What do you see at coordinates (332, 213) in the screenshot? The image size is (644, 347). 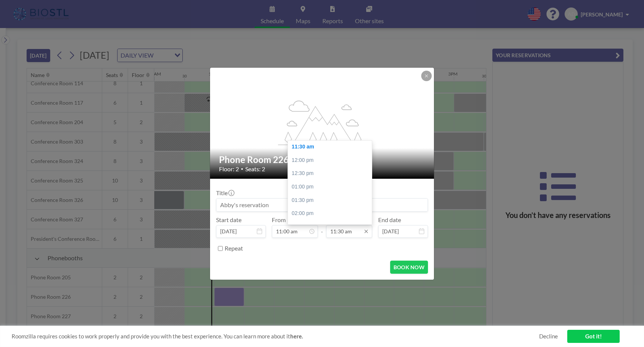 I see `div: 02:00 pm` at bounding box center [332, 213].